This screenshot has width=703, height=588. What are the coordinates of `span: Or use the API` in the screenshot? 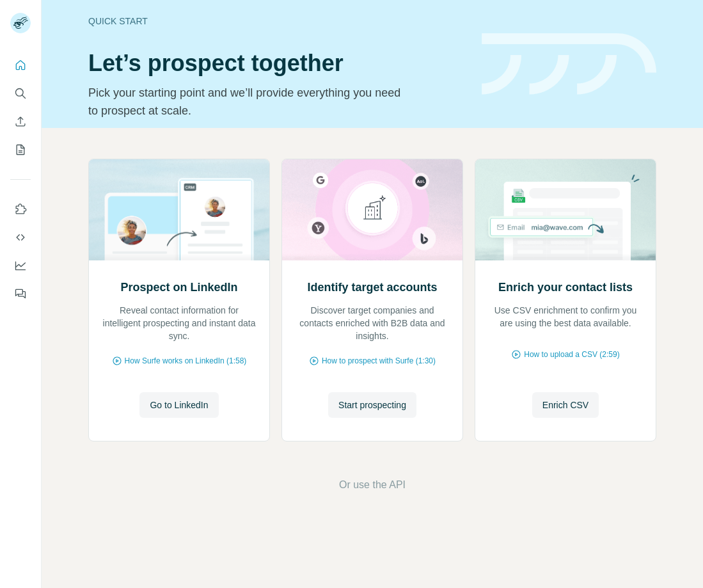 It's located at (373, 485).